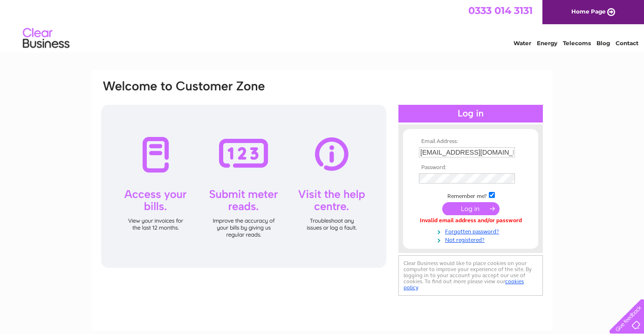 The height and width of the screenshot is (334, 644). What do you see at coordinates (547, 43) in the screenshot?
I see `a: Energy` at bounding box center [547, 43].